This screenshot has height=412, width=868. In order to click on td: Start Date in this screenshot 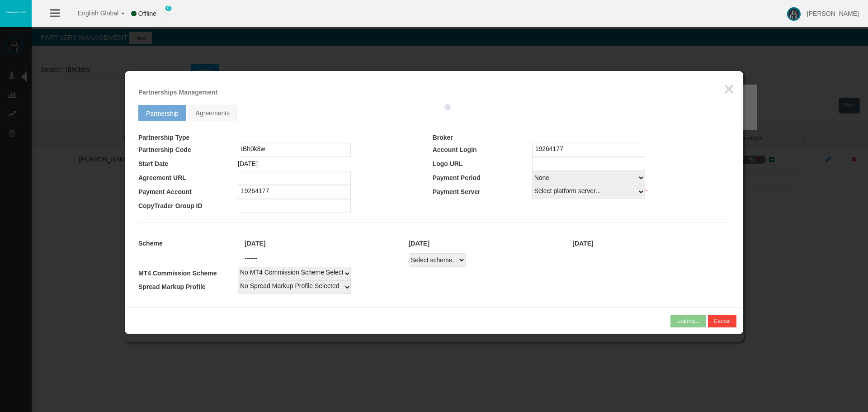, I will do `click(188, 164)`.